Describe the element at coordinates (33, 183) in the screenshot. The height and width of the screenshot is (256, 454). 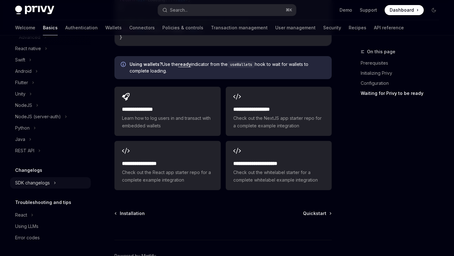
I see `div: SDK changelogs` at that location.